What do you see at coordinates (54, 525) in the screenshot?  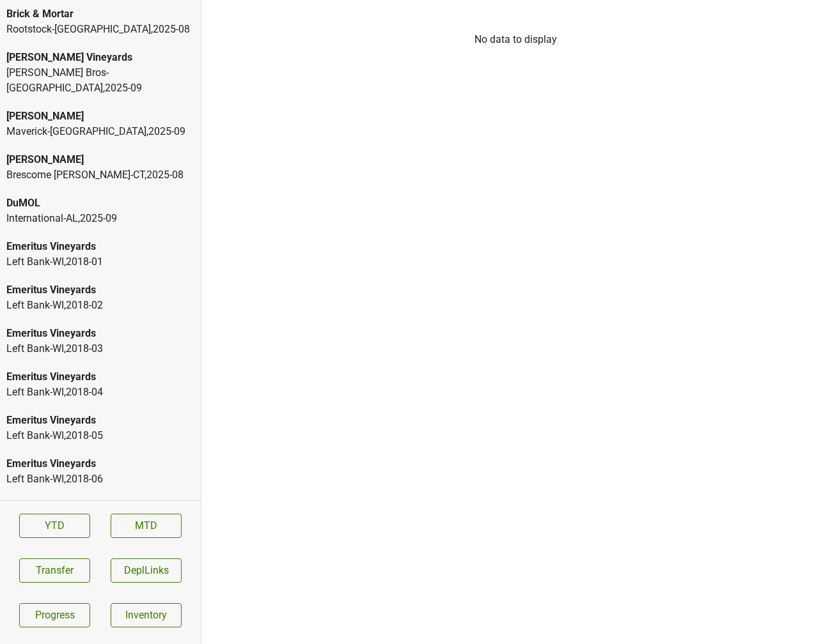 I see `a: YTD` at bounding box center [54, 525].